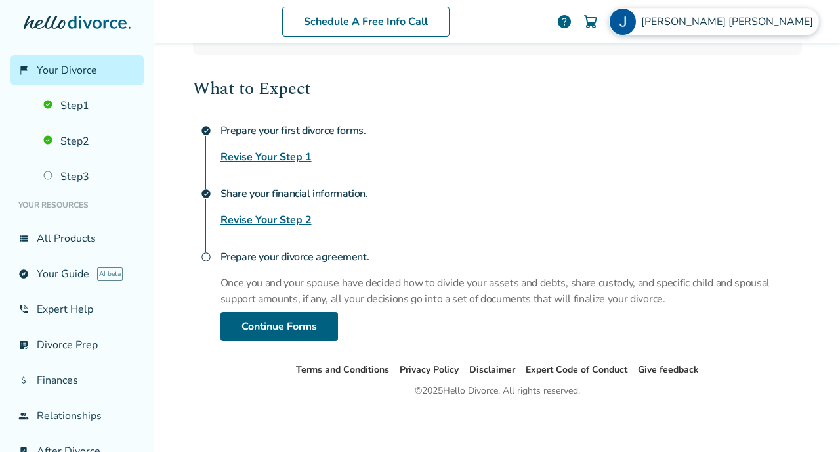 This screenshot has width=840, height=452. Describe the element at coordinates (24, 416) in the screenshot. I see `span: group` at that location.